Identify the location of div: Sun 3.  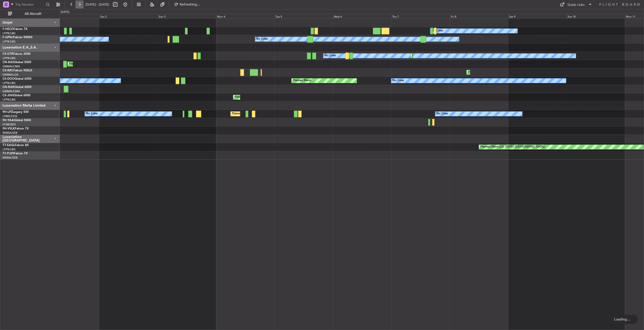
(187, 16).